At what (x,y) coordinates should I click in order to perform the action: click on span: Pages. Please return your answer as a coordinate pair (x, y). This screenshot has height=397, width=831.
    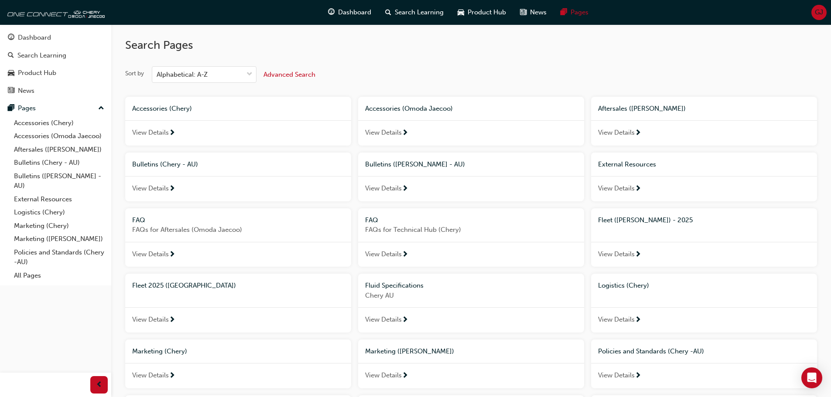
    Looking at the image, I should click on (579, 12).